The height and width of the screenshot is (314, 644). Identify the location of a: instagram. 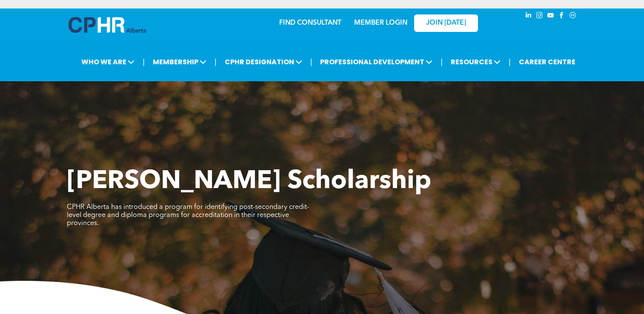
(539, 16).